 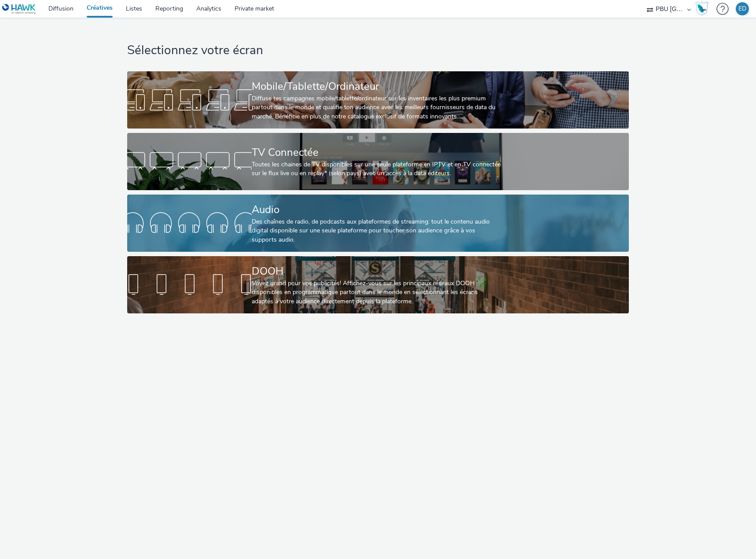 What do you see at coordinates (742, 9) in the screenshot?
I see `div: ED` at bounding box center [742, 9].